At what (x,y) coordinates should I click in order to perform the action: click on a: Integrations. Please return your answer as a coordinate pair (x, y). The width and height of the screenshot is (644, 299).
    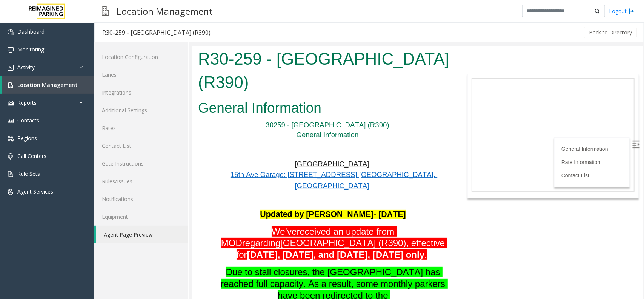
    Looking at the image, I should click on (141, 92).